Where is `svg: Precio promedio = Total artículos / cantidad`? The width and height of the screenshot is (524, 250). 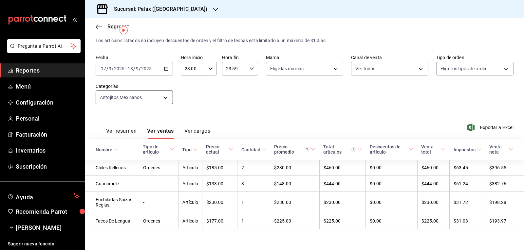 svg: Precio promedio = Total artículos / cantidad is located at coordinates (307, 150).